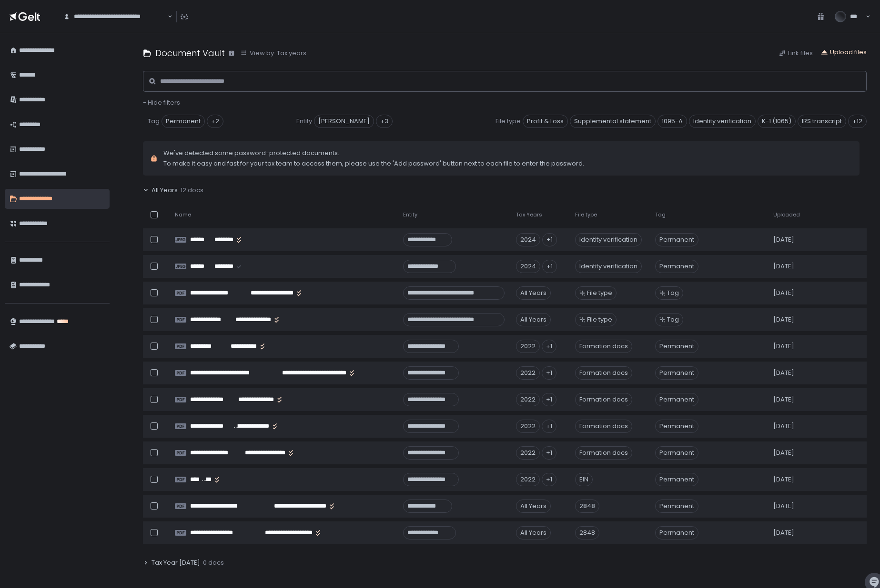 The height and width of the screenshot is (588, 880). Describe the element at coordinates (776, 121) in the screenshot. I see `span: K-1 (1065)` at that location.